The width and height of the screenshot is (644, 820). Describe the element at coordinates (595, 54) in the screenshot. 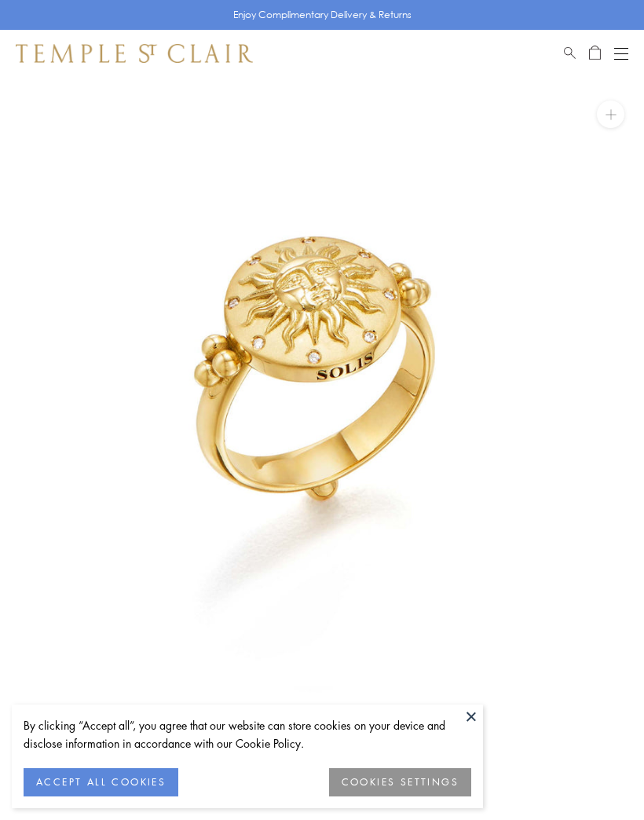

I see `a: Open Shopping Bag` at that location.